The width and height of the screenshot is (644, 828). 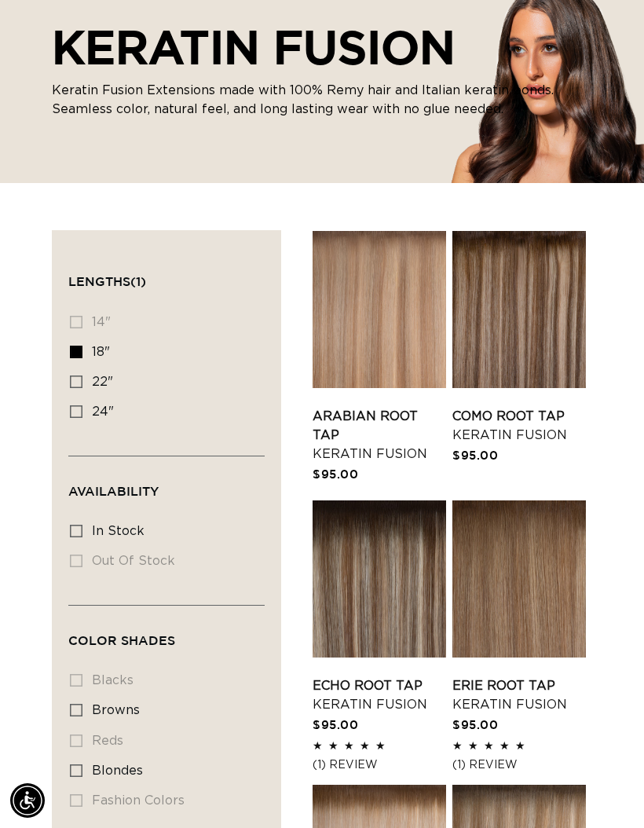 I want to click on div: Chat Widget, so click(x=605, y=791).